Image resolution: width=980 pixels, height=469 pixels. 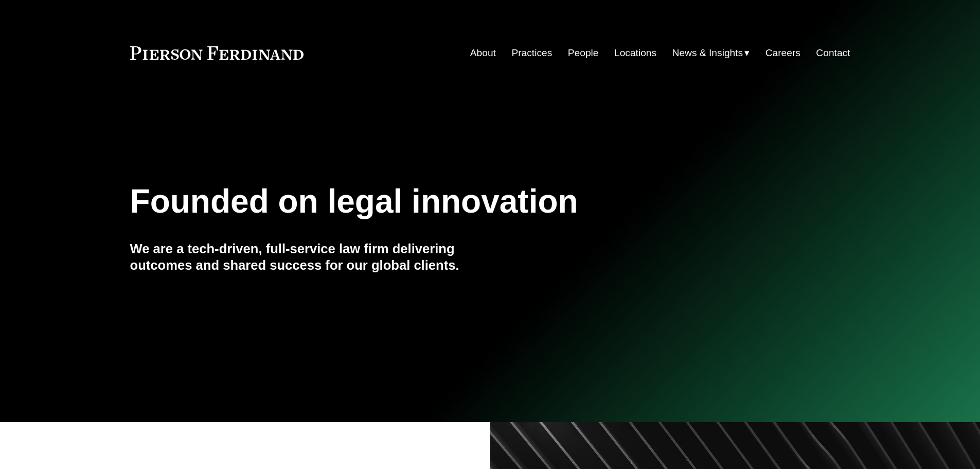 What do you see at coordinates (483, 53) in the screenshot?
I see `a: About` at bounding box center [483, 53].